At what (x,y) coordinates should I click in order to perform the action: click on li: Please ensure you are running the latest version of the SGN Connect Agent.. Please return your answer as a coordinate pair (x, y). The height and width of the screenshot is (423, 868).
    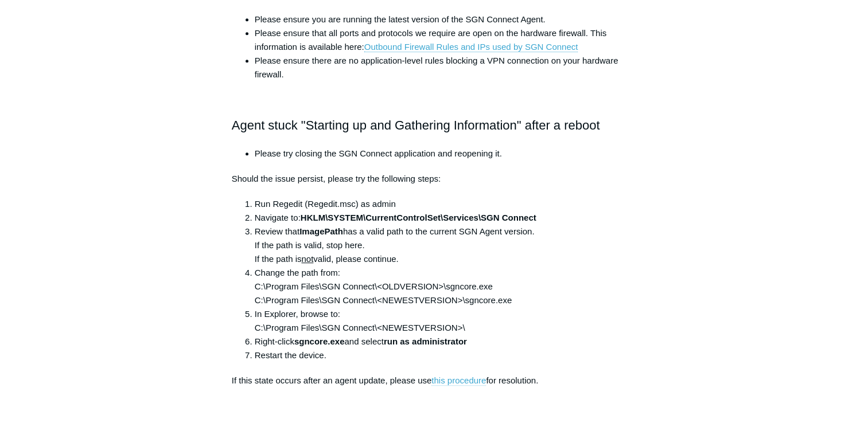
    Looking at the image, I should click on (446, 20).